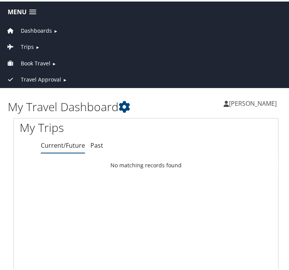 This screenshot has width=289, height=270. I want to click on span: Dashboards, so click(36, 29).